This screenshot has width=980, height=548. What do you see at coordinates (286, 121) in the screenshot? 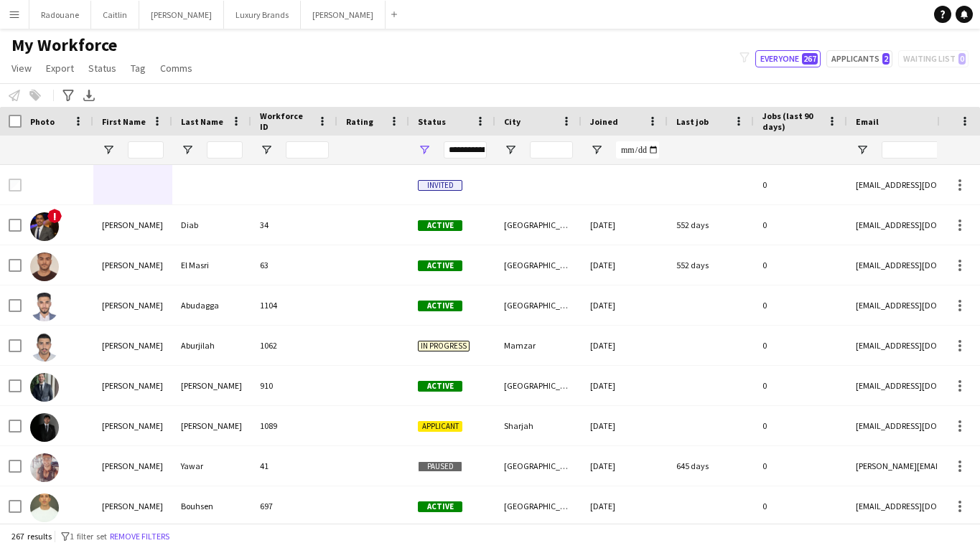
I see `span: Workforce ID` at bounding box center [286, 121].